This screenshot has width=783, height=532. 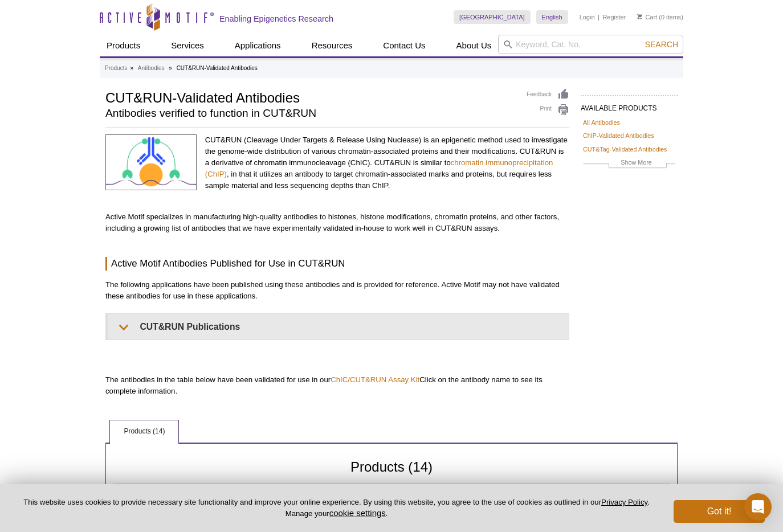 I want to click on a: ChIC/CUT&RUN Assay Kit, so click(x=376, y=380).